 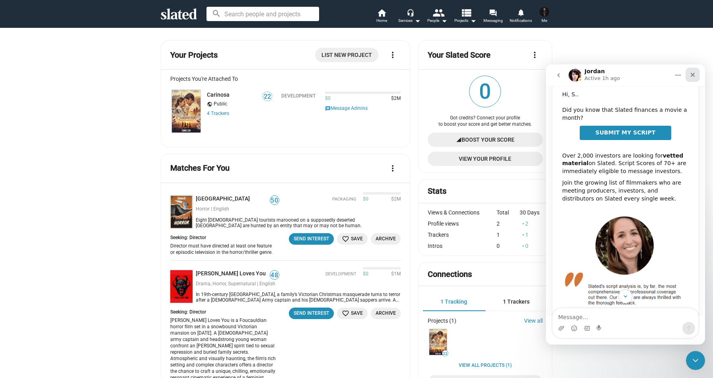 I want to click on button: Message Admins, so click(x=346, y=109).